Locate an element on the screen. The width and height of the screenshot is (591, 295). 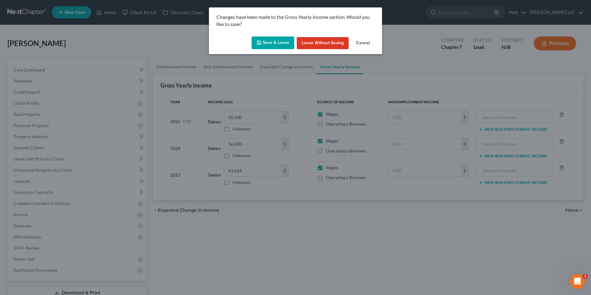
button: Save & Leave is located at coordinates (273, 43).